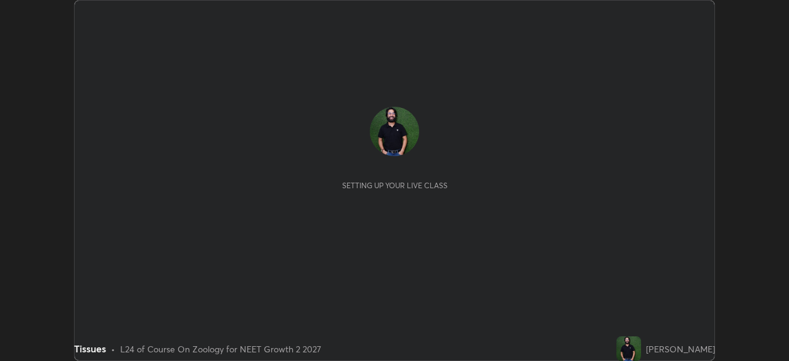 The image size is (789, 361). Describe the element at coordinates (395, 185) in the screenshot. I see `div: Setting up your live class` at that location.